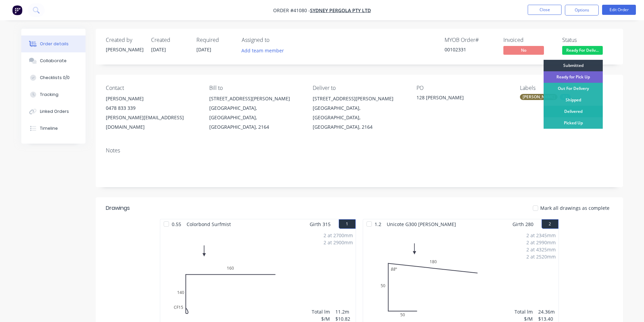 The width and height of the screenshot is (644, 322). What do you see at coordinates (124, 40) in the screenshot?
I see `div: Created by` at bounding box center [124, 40].